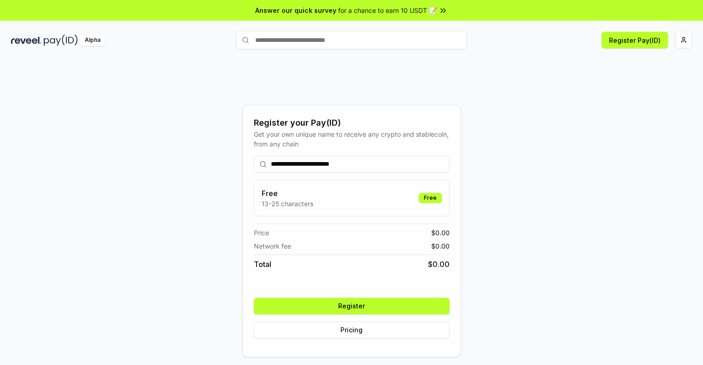 The width and height of the screenshot is (703, 365). Describe the element at coordinates (263, 264) in the screenshot. I see `span: Total` at that location.